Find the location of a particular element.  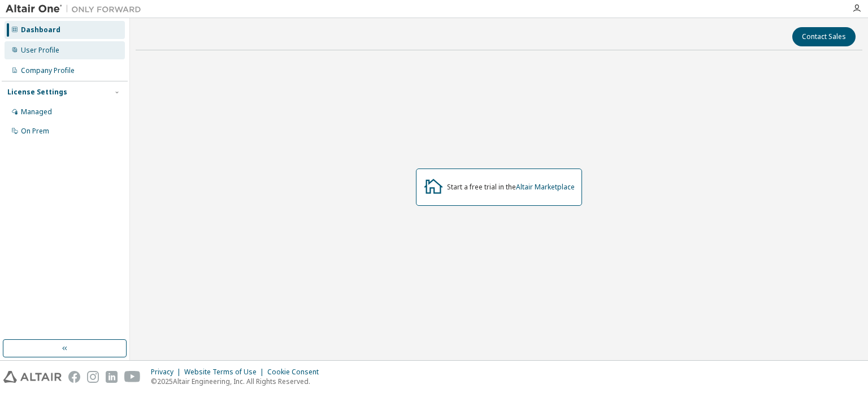

img: altair_logo.svg is located at coordinates (32, 376).